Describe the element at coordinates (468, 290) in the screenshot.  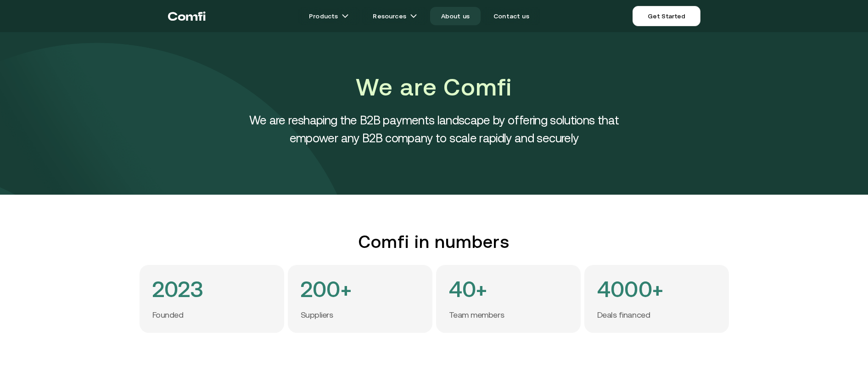
I see `h4: 40+` at that location.